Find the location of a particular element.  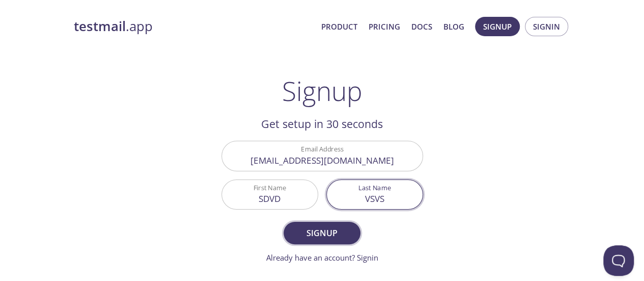

a: Product is located at coordinates (339, 26).